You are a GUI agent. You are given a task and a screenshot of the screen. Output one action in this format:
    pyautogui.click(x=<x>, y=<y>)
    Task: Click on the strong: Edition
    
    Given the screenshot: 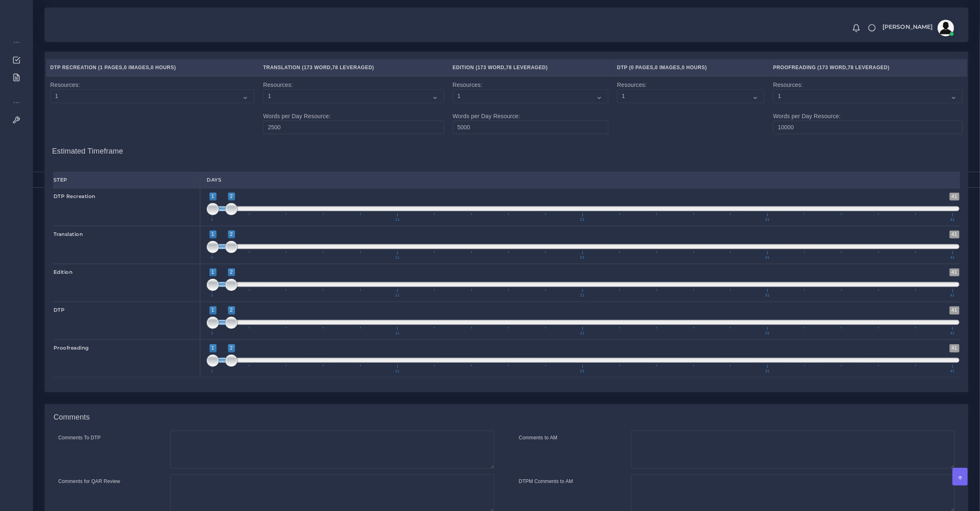 What is the action you would take?
    pyautogui.click(x=63, y=272)
    